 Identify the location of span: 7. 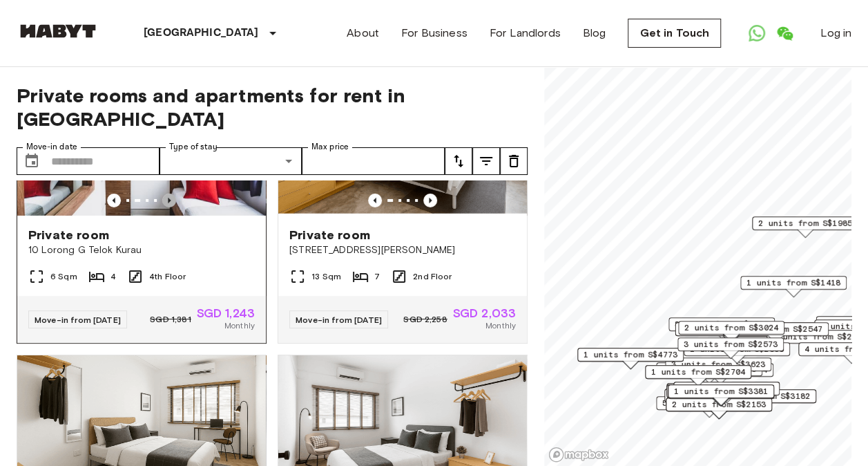
(377, 277).